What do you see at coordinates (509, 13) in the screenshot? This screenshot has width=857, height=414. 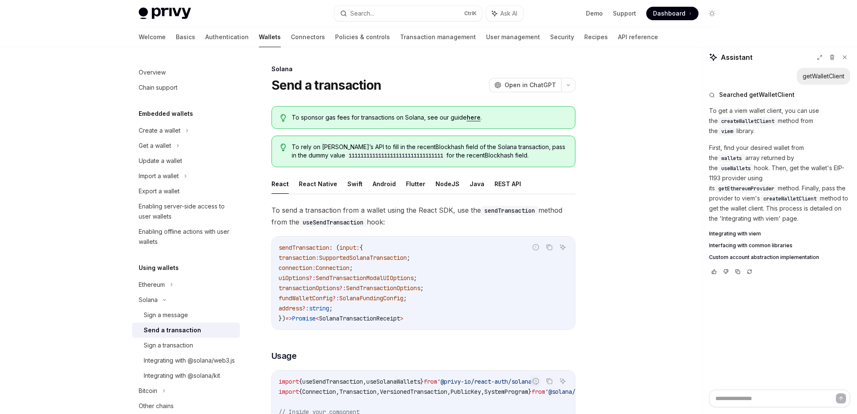 I see `span: Ask AI` at bounding box center [509, 13].